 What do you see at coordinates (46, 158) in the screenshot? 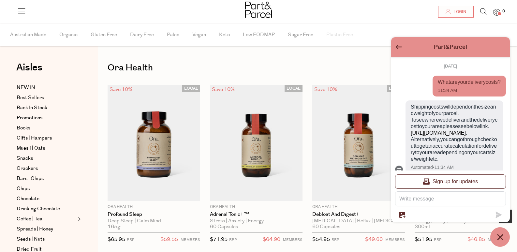
I see `a: Snacks` at bounding box center [46, 158].